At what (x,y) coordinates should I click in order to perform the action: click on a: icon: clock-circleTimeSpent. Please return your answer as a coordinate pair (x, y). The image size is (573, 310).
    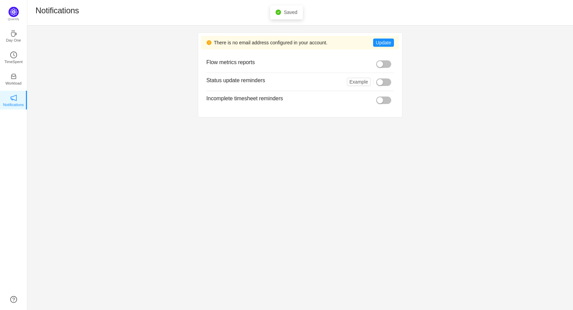
    Looking at the image, I should click on (14, 57).